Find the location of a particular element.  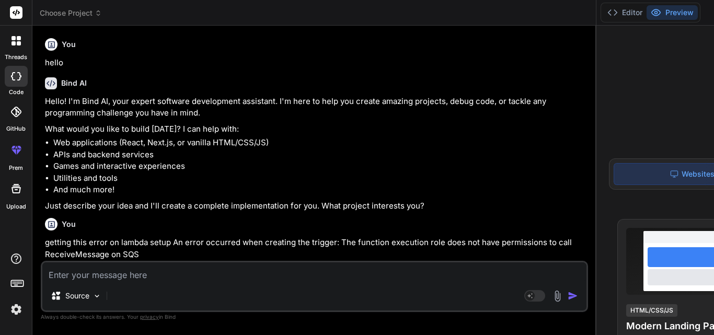

span: Choose Project is located at coordinates (71, 13).